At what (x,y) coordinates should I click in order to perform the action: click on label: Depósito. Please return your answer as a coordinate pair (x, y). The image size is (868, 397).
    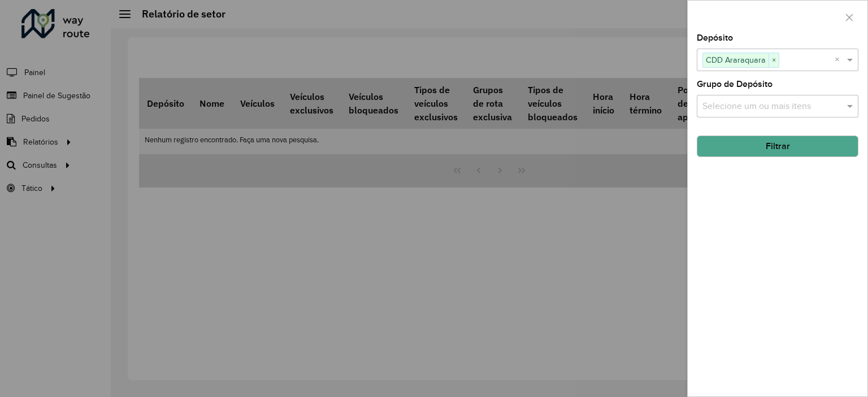
    Looking at the image, I should click on (715, 38).